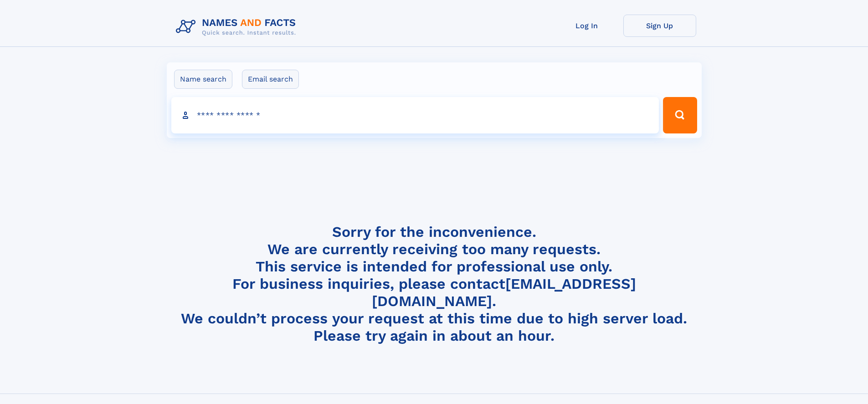 The width and height of the screenshot is (868, 404). I want to click on a: Log In, so click(587, 25).